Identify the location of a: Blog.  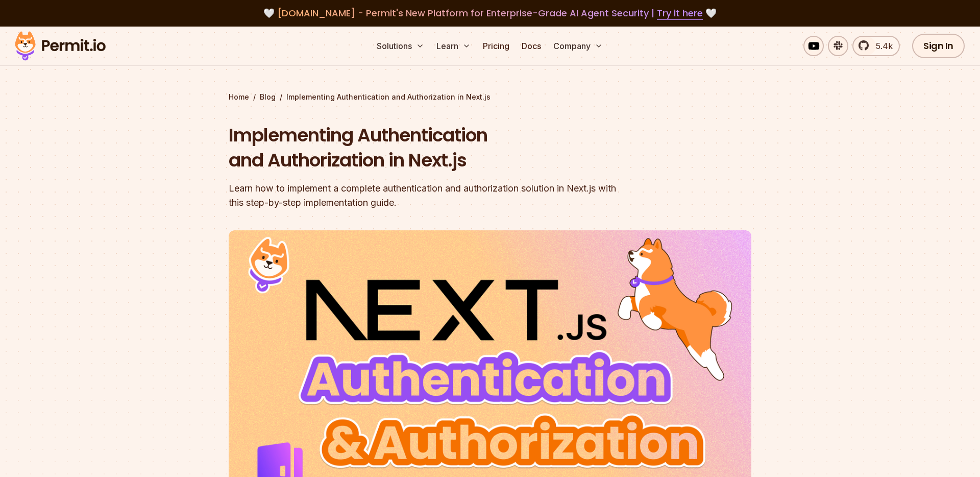
(267, 97).